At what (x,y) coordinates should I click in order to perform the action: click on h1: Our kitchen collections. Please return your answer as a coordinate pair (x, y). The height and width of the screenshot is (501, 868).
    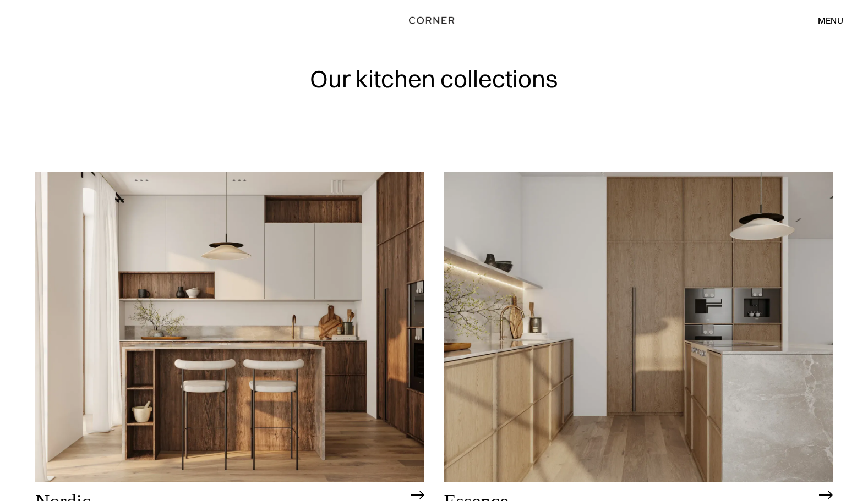
    Looking at the image, I should click on (434, 78).